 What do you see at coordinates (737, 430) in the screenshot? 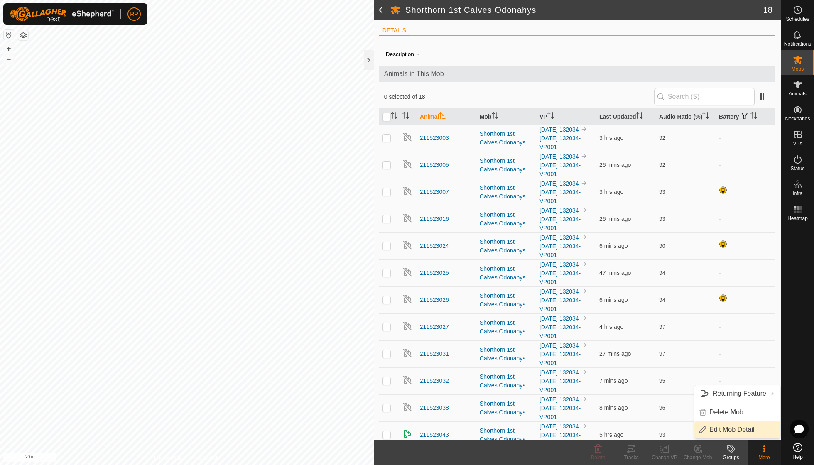
I see `li: Edit Mob Detail` at bounding box center [737, 430].